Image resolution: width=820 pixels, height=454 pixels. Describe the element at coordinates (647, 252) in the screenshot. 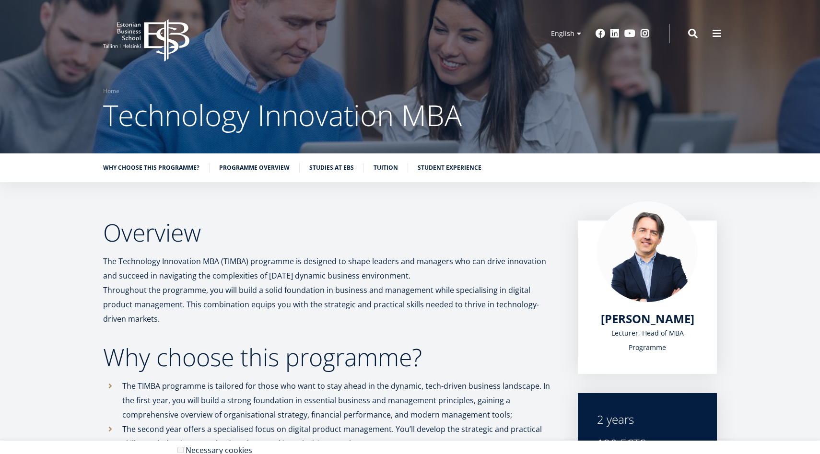

I see `img: Marko Rillo` at that location.